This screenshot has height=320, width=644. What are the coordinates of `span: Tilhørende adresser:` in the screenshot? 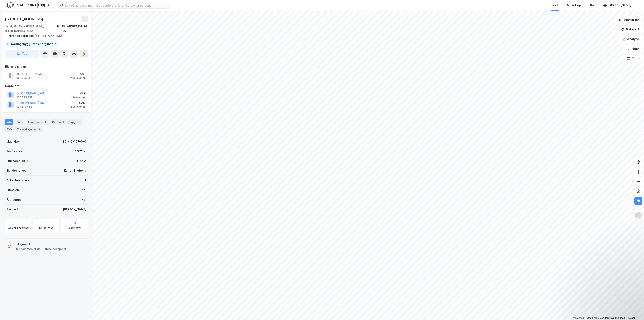 It's located at (20, 36).